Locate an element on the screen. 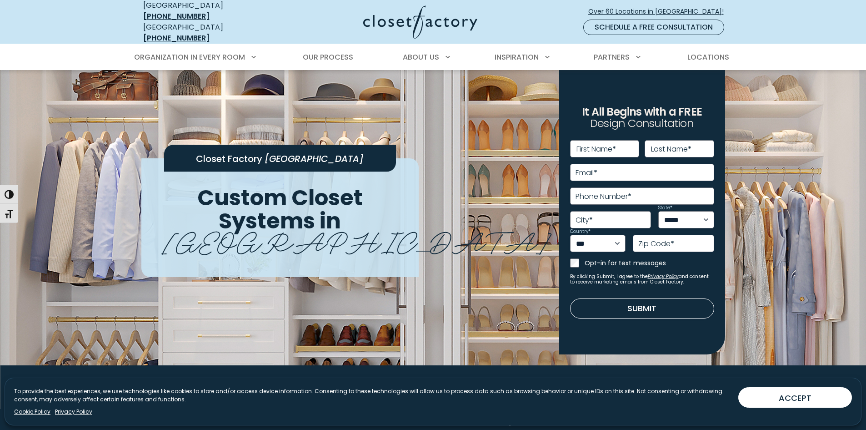 This screenshot has height=430, width=866. span: Our Process is located at coordinates (328, 57).